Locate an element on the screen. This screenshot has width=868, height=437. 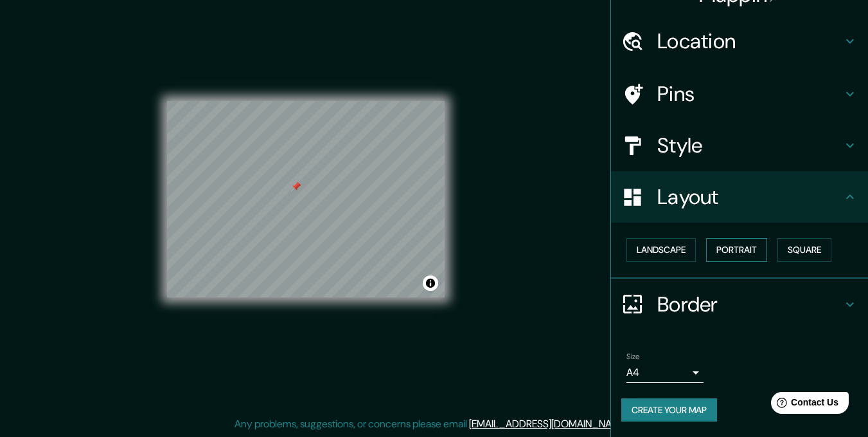
h4: Layout is located at coordinates (750, 197).